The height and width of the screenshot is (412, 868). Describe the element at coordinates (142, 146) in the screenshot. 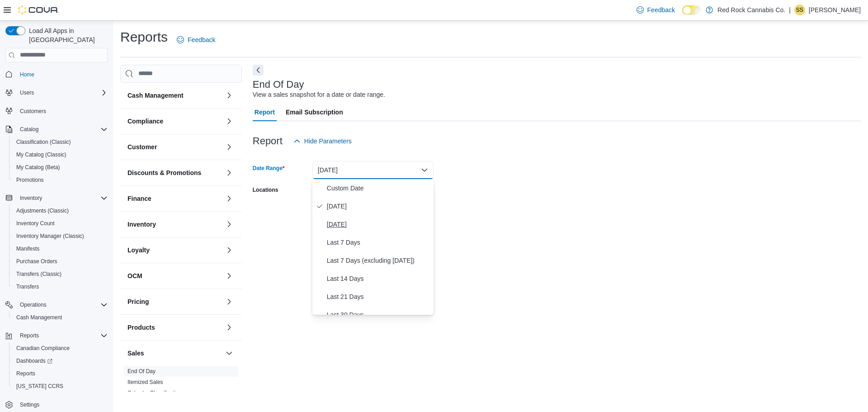

I see `h3: Customer` at that location.